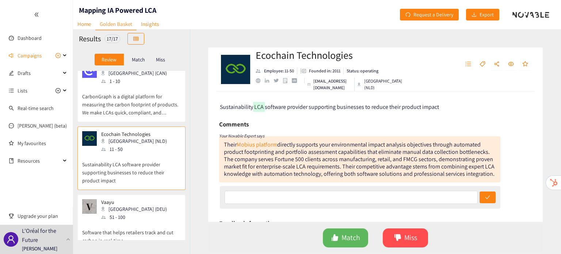 The height and width of the screenshot is (254, 561). Describe the element at coordinates (160, 60) in the screenshot. I see `p: Miss` at that location.